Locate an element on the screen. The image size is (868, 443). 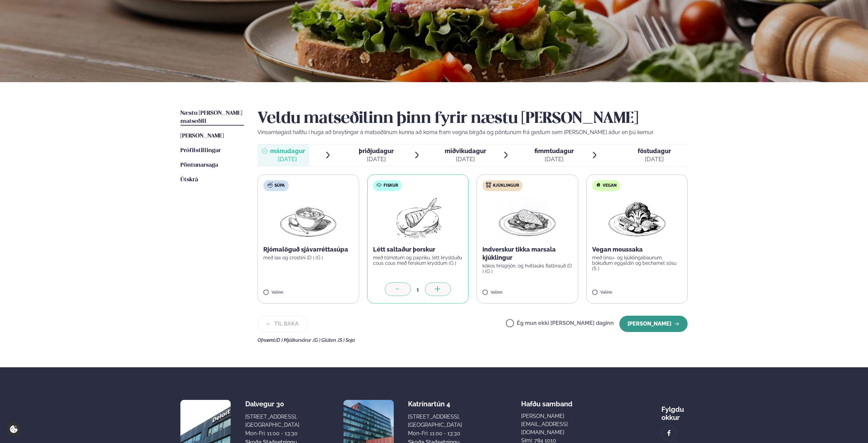
p: með linsu- og kjúklingabaunum, bökuðum eggaldin og bechamel sósu (S ) is located at coordinates (637, 263).